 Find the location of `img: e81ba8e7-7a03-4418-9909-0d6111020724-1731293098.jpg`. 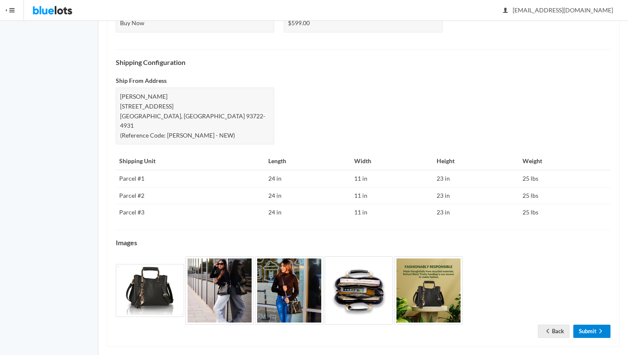

img: e81ba8e7-7a03-4418-9909-0d6111020724-1731293098.jpg is located at coordinates (150, 290).